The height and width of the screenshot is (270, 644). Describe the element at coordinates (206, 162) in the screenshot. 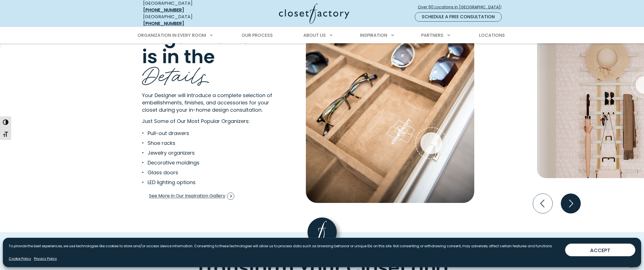

I see `li: Decorative moldings` at that location.